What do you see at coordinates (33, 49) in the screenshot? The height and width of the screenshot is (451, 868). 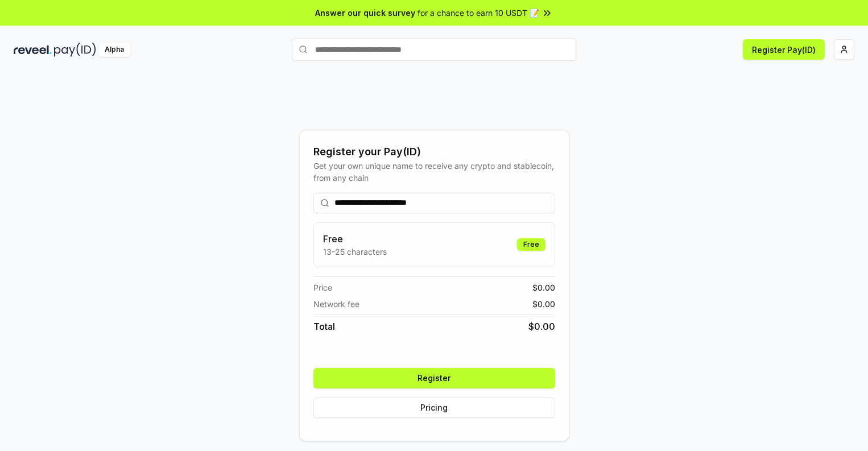 I see `img: reveel_dark` at bounding box center [33, 49].